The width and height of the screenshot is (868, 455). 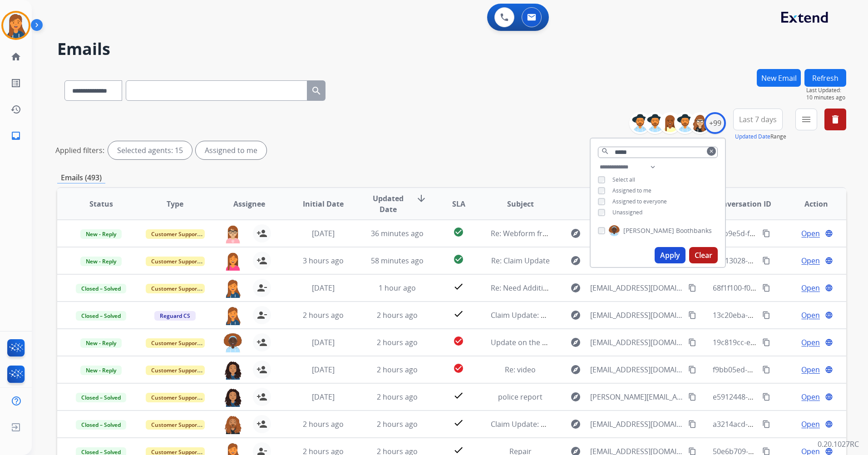 What do you see at coordinates (809, 204) in the screenshot?
I see `th: Action` at bounding box center [809, 204].